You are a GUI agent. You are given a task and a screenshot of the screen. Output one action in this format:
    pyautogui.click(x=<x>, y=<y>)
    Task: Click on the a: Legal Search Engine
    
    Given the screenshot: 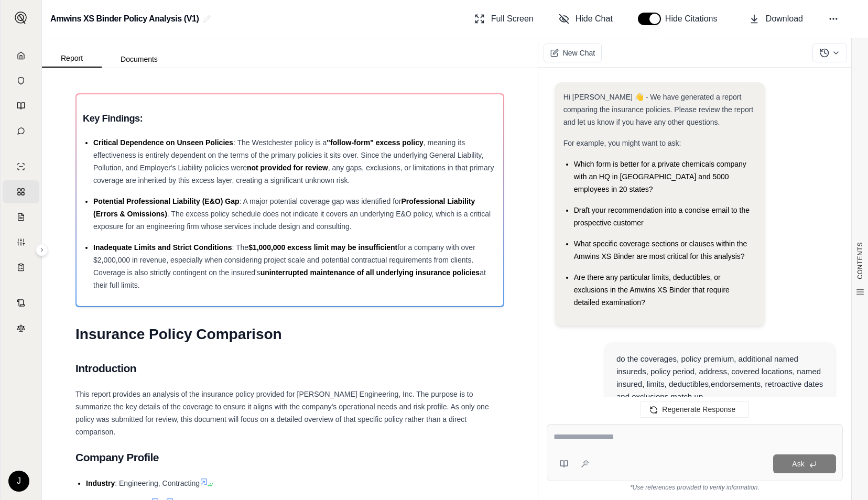 What is the action you would take?
    pyautogui.click(x=21, y=328)
    